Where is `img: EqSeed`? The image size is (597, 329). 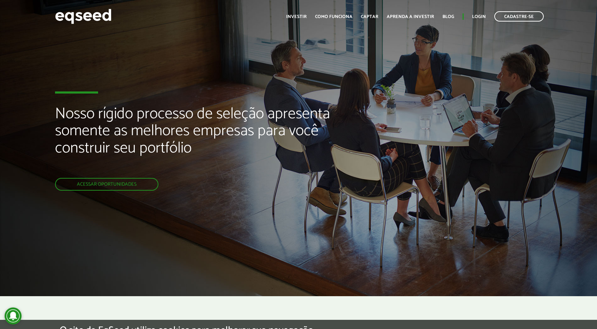
img: EqSeed is located at coordinates (83, 16).